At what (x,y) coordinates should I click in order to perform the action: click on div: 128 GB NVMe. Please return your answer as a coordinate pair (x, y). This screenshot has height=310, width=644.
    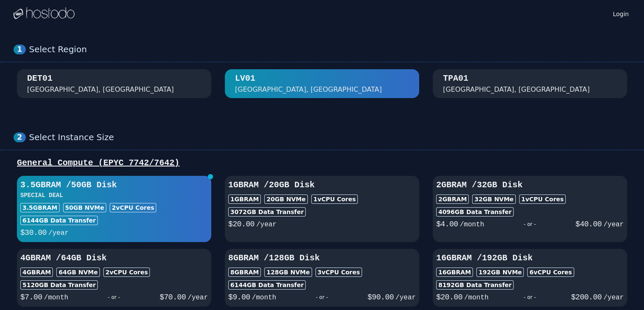
    Looking at the image, I should click on (288, 272).